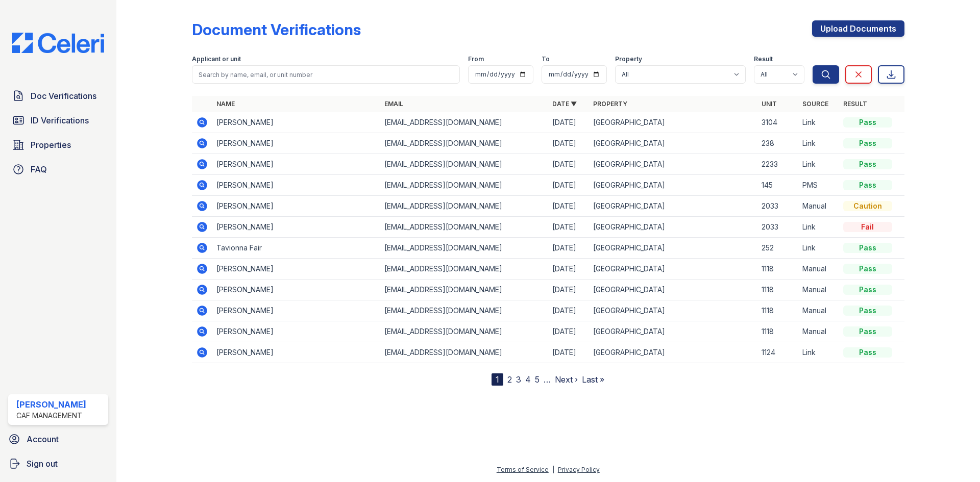 This screenshot has height=482, width=980. Describe the element at coordinates (537, 380) in the screenshot. I see `a: 5` at that location.